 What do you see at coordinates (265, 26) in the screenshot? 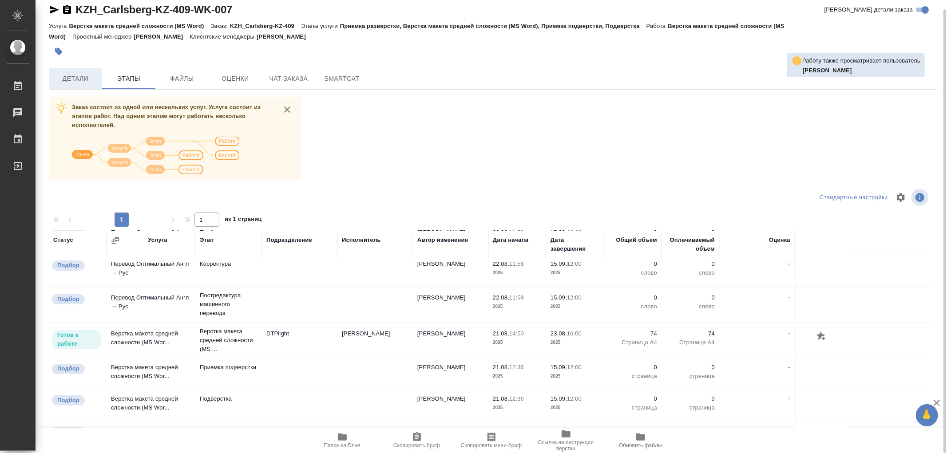
I see `p: KZH_Carlsberg-KZ-409` at bounding box center [265, 26].